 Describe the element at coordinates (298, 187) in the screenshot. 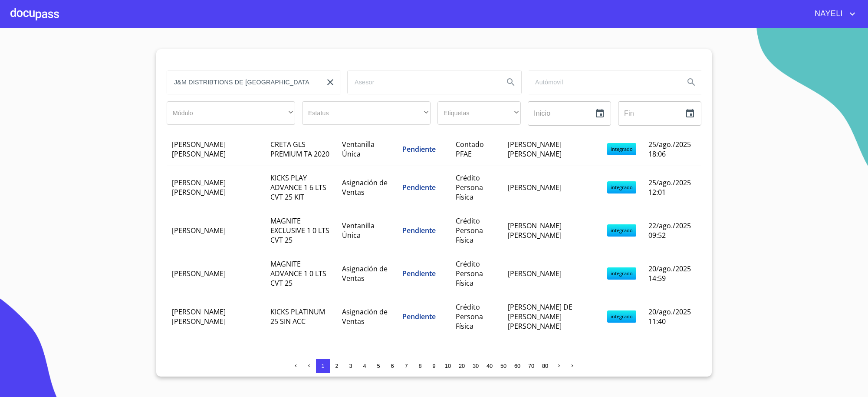

I see `span: KICKS PLAY ADVANCE 1 6 LTS CVT 25 KIT` at that location.